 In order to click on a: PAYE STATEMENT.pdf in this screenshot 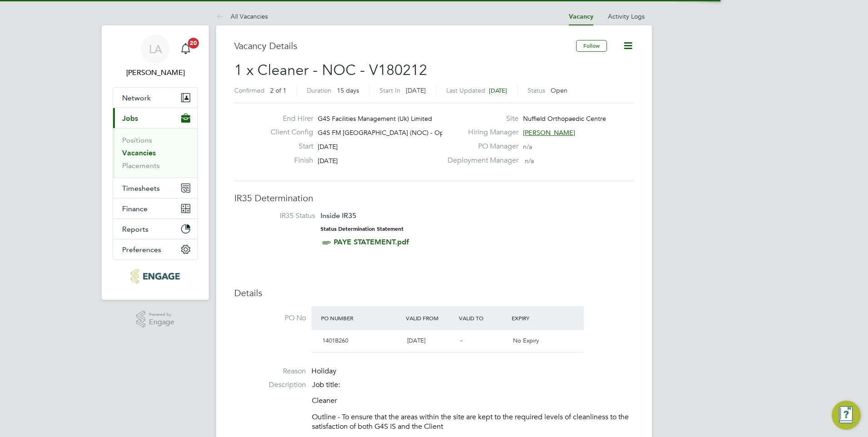, I will do `click(371, 242)`.